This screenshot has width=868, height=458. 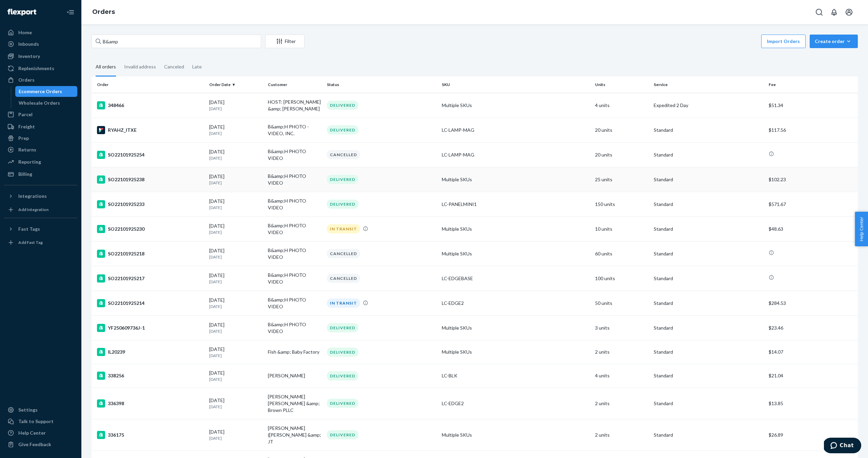 I want to click on td: 3 units, so click(x=622, y=328).